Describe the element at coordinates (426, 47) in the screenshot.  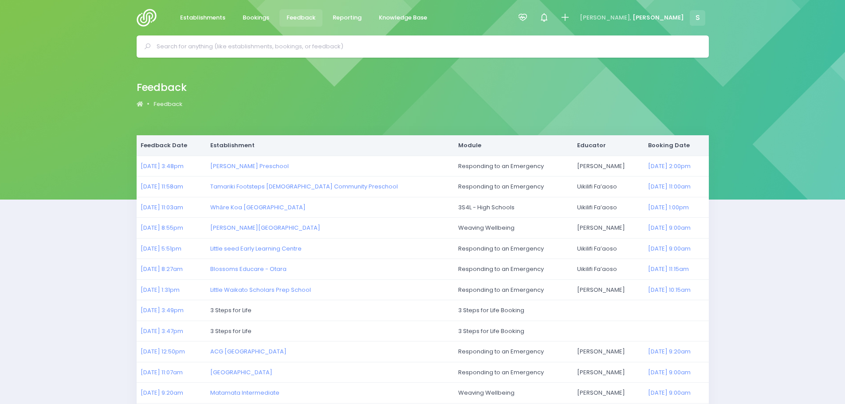
I see `input: Search for anything (like establishments, bookings, or feedback)` at that location.